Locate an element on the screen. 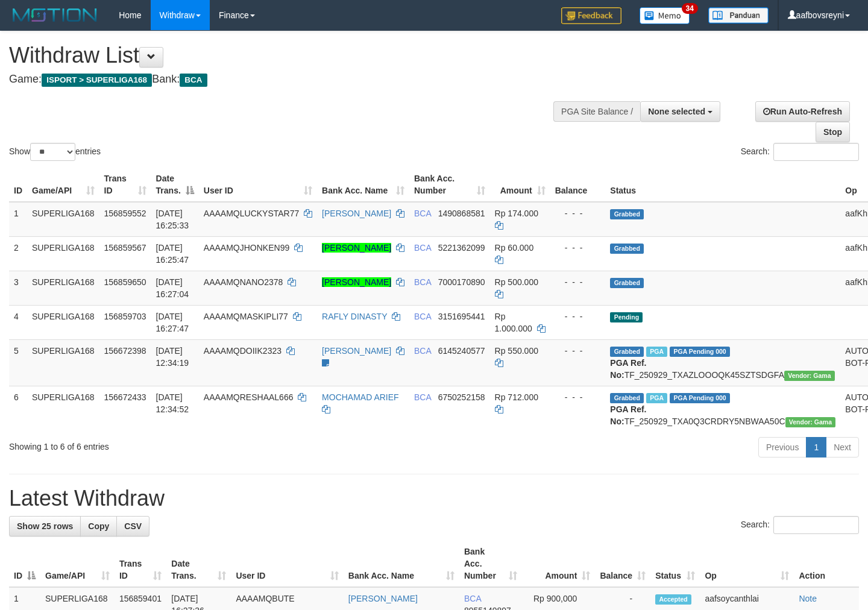 The image size is (868, 610). th: ID is located at coordinates (18, 184).